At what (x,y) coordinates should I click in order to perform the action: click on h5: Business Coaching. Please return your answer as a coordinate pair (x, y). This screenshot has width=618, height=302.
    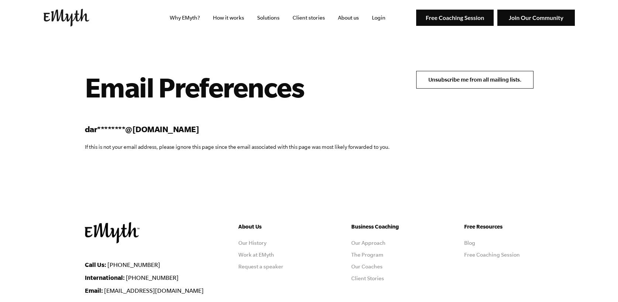
    Looking at the image, I should click on (386, 226).